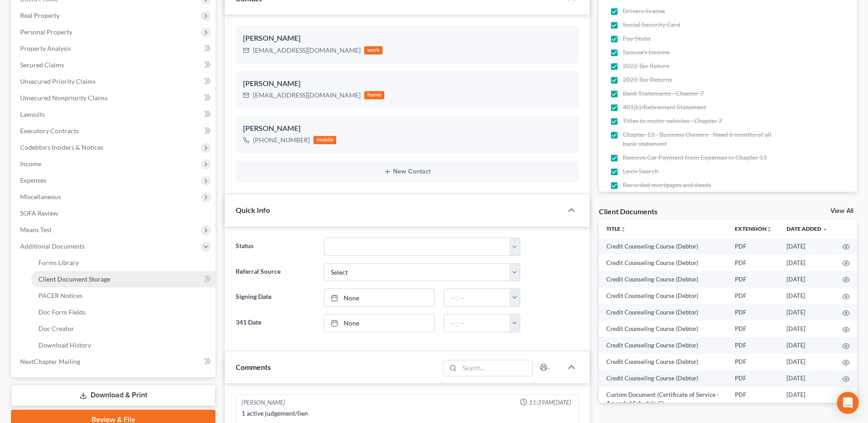  What do you see at coordinates (616, 228) in the screenshot?
I see `a: Titleunfold_more` at bounding box center [616, 228].